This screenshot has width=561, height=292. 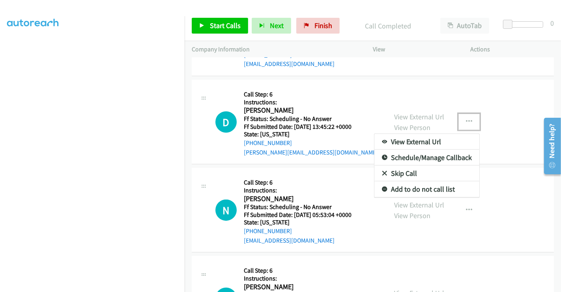 What do you see at coordinates (427, 157) in the screenshot?
I see `a: Schedule/Manage Callback` at bounding box center [427, 157].